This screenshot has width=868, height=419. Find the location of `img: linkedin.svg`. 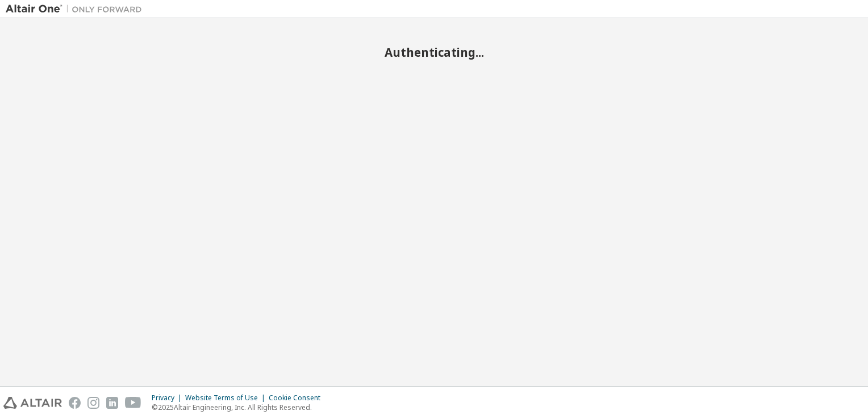

img: linkedin.svg is located at coordinates (112, 403).